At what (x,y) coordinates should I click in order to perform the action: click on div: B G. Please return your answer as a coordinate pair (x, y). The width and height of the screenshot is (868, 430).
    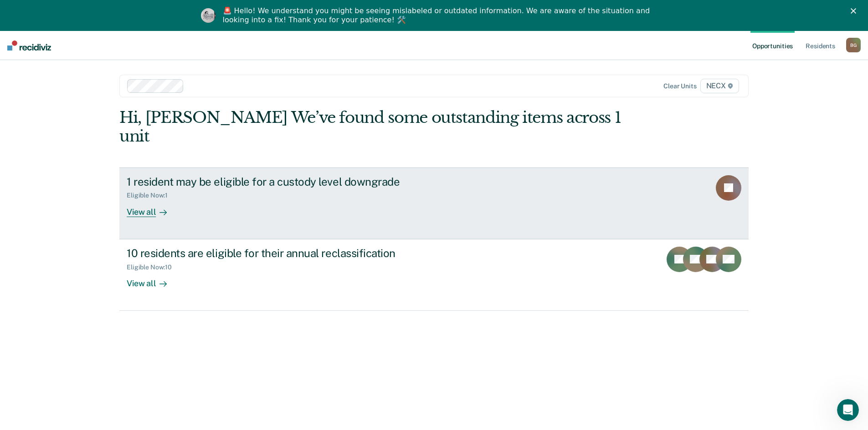
    Looking at the image, I should click on (853, 45).